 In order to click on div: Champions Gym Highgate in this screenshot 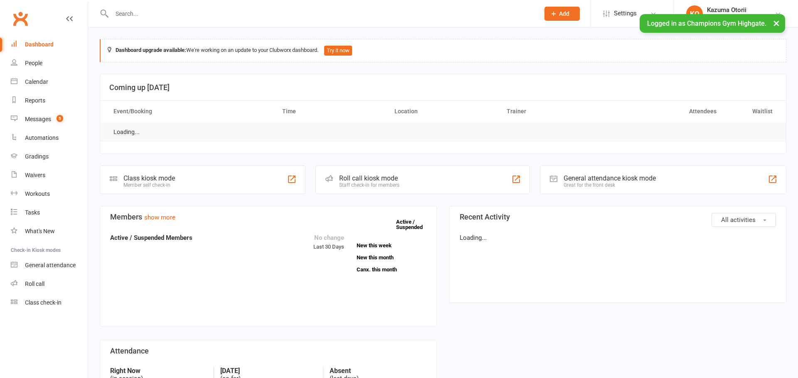, I will do `click(740, 17)`.